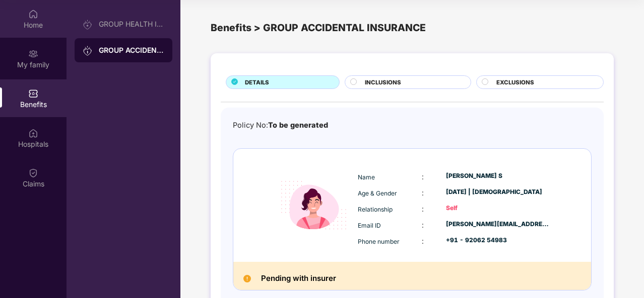 The image size is (644, 298). I want to click on div: Policy No:, so click(280, 125).